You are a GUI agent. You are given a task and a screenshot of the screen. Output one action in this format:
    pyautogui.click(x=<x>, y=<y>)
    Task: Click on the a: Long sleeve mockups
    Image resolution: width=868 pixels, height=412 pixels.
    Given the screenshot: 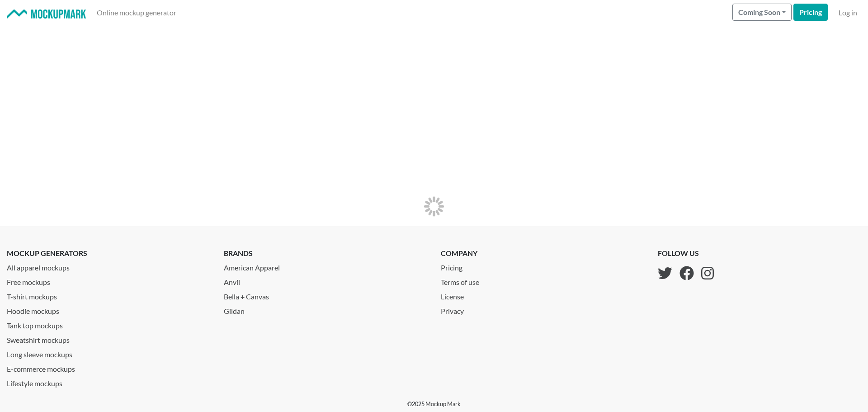 What is the action you would take?
    pyautogui.click(x=108, y=353)
    